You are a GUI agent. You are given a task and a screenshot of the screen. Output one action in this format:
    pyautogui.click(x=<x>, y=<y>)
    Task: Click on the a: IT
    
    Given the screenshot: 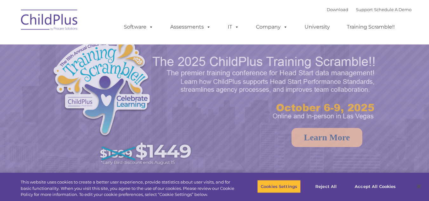 What is the action you would take?
    pyautogui.click(x=233, y=27)
    